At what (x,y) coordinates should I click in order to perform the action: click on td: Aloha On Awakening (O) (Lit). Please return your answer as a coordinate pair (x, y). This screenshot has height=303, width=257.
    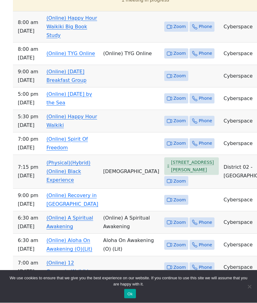
    Looking at the image, I should click on (131, 245).